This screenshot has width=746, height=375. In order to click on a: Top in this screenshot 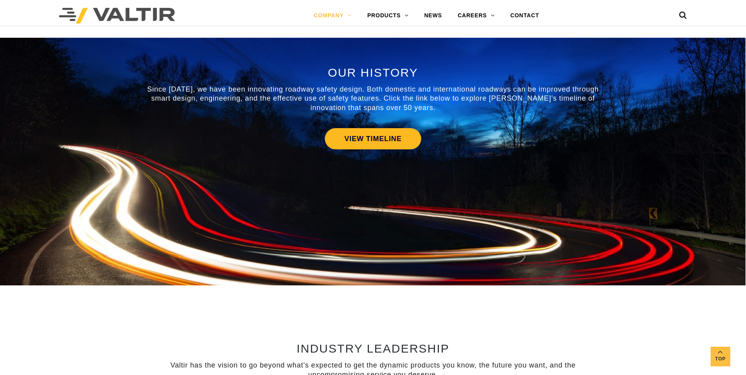, I will do `click(720, 357)`.